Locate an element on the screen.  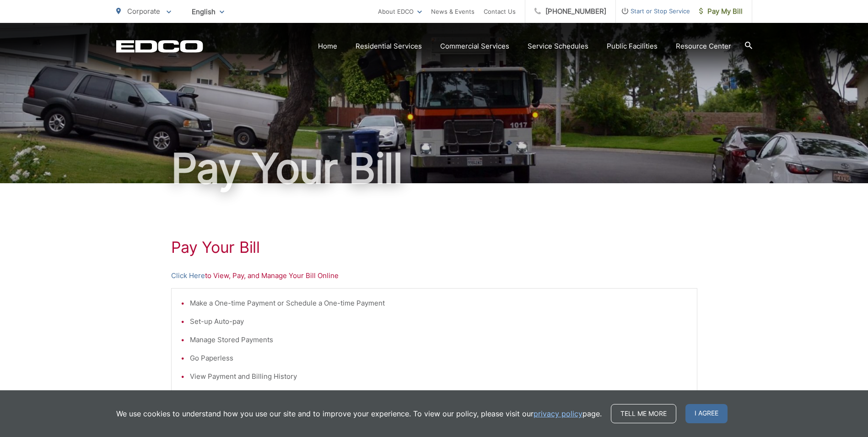
p: We use cookies to understand how you use our site and to improve your experience. To view our pol... is located at coordinates (358, 413).